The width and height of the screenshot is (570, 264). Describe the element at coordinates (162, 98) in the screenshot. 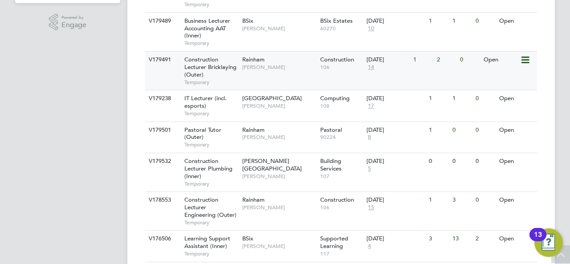

I see `div: V179238` at that location.